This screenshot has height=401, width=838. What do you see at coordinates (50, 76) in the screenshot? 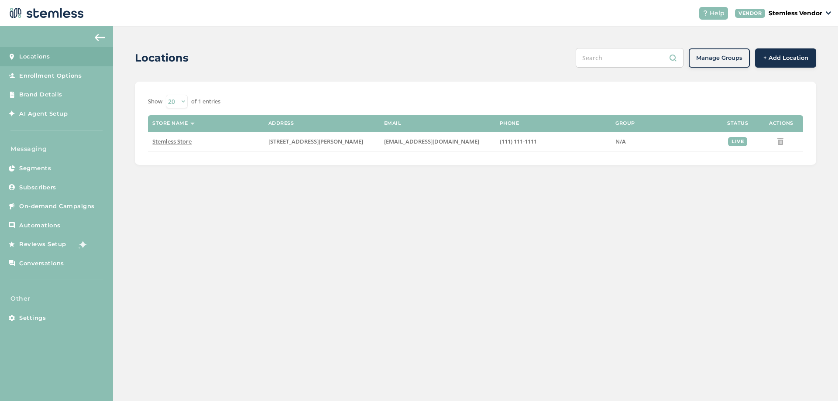
I see `span: Enrollment Options` at bounding box center [50, 76].